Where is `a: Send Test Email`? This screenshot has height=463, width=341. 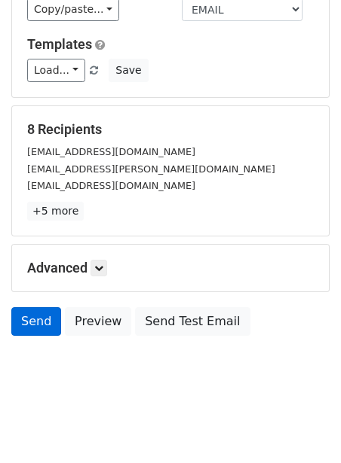
a: Send Test Email is located at coordinates (192, 322).